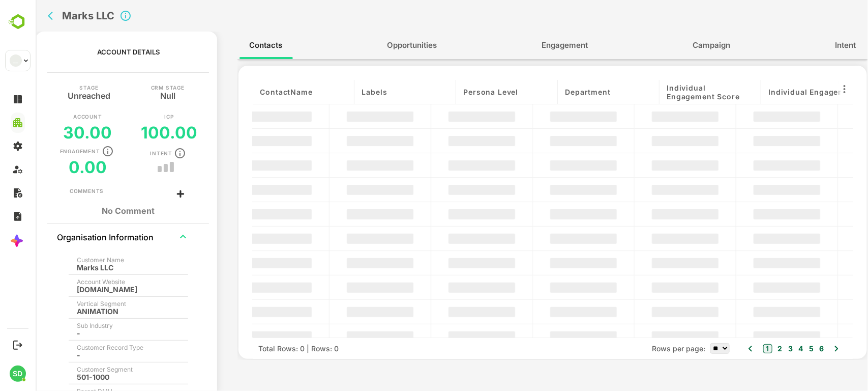 The width and height of the screenshot is (868, 391). Describe the element at coordinates (133, 94) in the screenshot. I see `h5: Null` at that location.